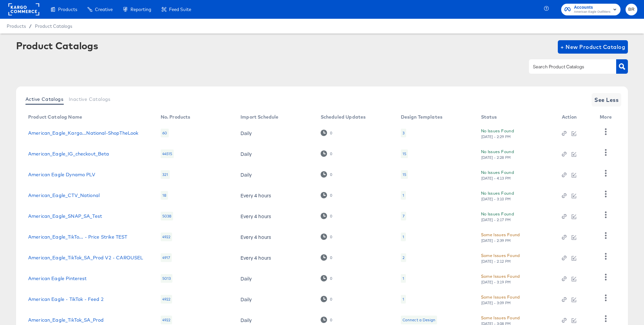 The width and height of the screenshot is (644, 325). Describe the element at coordinates (66, 299) in the screenshot. I see `a: American Eagle - TikTok - Feed 2` at that location.